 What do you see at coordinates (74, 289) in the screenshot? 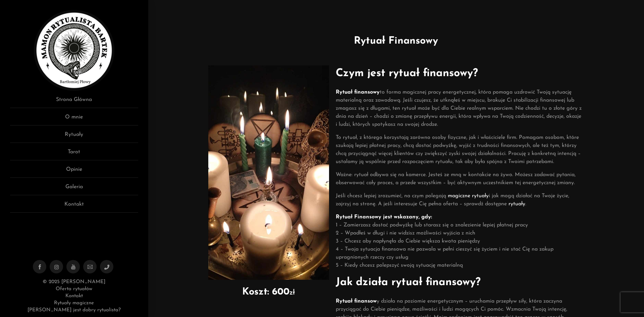
I see `a: Oferta rytuałów` at bounding box center [74, 289].